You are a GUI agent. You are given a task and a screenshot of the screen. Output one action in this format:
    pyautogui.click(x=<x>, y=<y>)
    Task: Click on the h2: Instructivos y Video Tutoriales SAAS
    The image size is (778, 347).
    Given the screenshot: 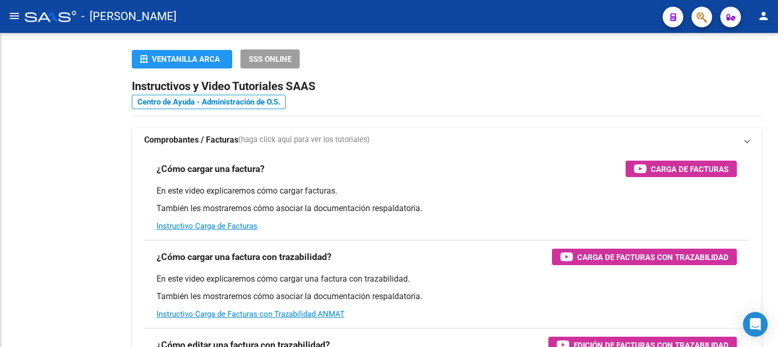 What is the action you would take?
    pyautogui.click(x=446, y=87)
    